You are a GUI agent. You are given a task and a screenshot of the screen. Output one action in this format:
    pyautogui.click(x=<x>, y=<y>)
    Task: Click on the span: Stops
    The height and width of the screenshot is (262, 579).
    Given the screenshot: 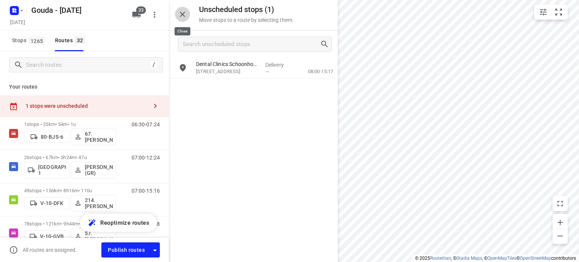 What is the action you would take?
    pyautogui.click(x=30, y=40)
    